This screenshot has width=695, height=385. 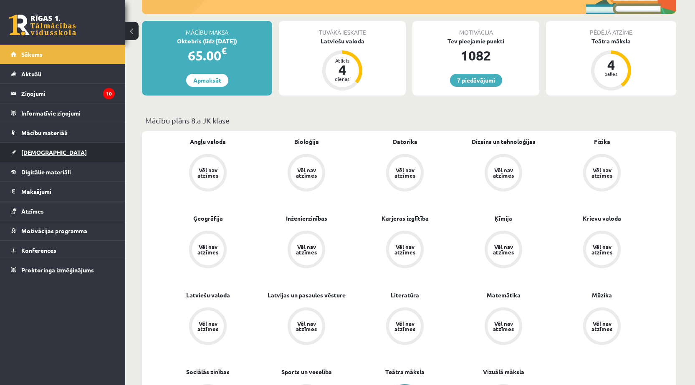 I want to click on div: Pēdējā atzīme, so click(x=611, y=29).